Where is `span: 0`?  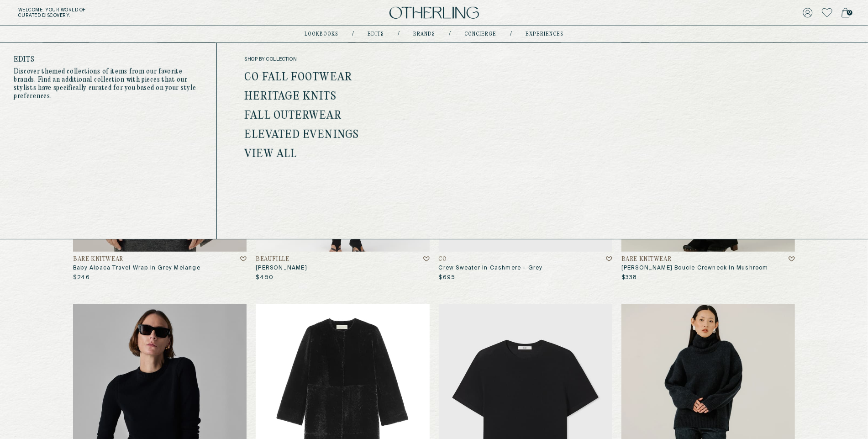
span: 0 is located at coordinates (850, 13).